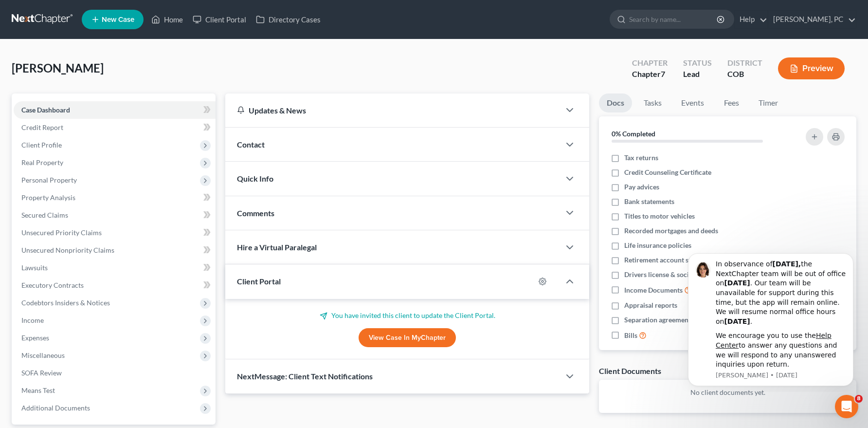  Describe the element at coordinates (52, 285) in the screenshot. I see `span: Executory Contracts` at that location.